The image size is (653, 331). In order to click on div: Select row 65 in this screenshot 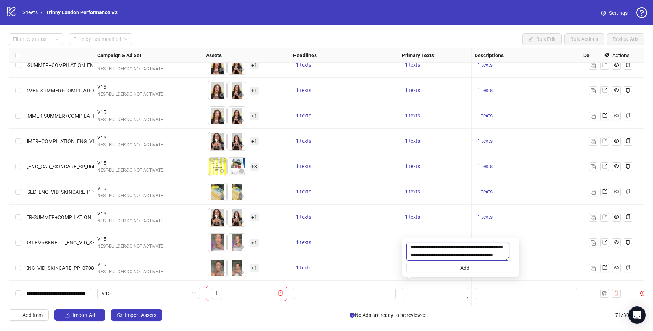, I will do `click(18, 141)`.